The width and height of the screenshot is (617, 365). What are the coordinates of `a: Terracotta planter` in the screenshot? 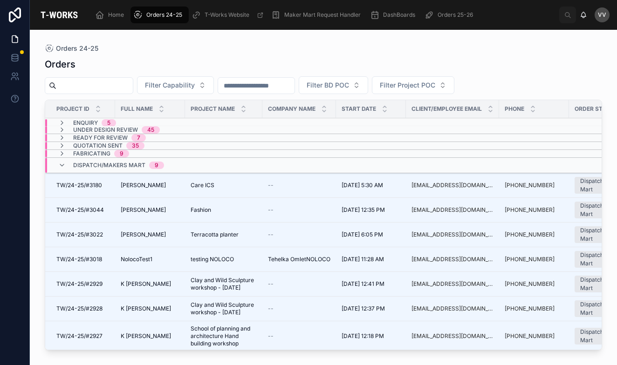 It's located at (224, 235).